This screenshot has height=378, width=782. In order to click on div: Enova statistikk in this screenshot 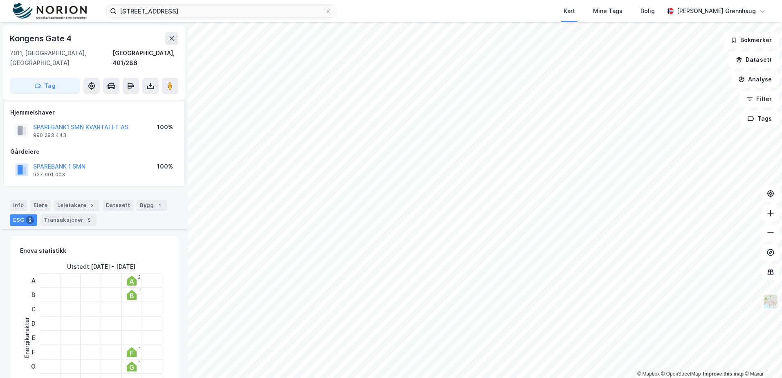, I will do `click(43, 251)`.